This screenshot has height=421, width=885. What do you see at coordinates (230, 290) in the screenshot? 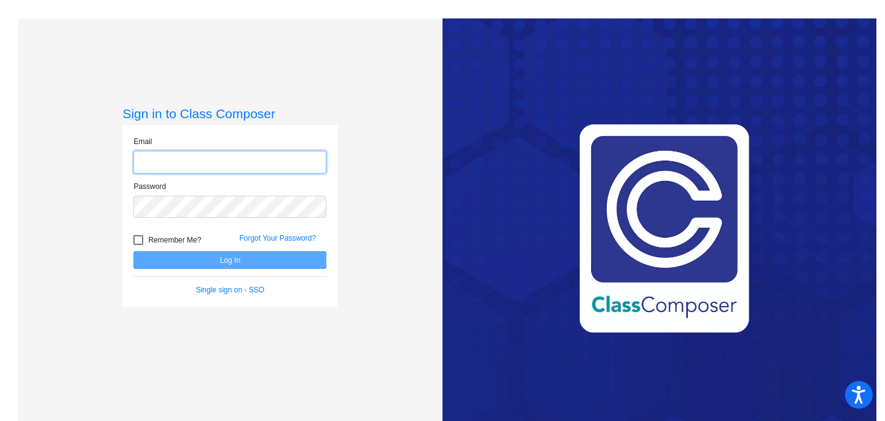
I see `a: Single sign on - SSO` at bounding box center [230, 290].